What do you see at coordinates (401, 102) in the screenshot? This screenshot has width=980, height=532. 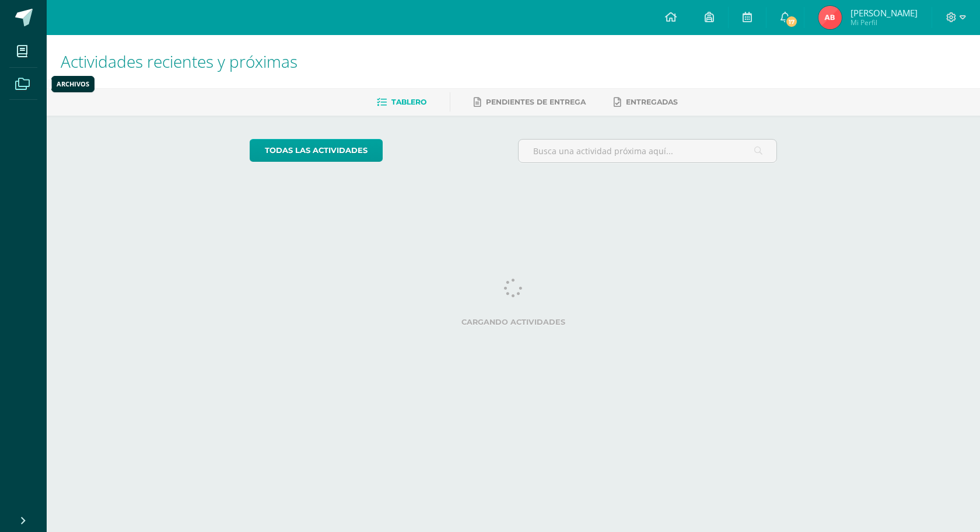 I see `a: Tablero` at bounding box center [401, 102].